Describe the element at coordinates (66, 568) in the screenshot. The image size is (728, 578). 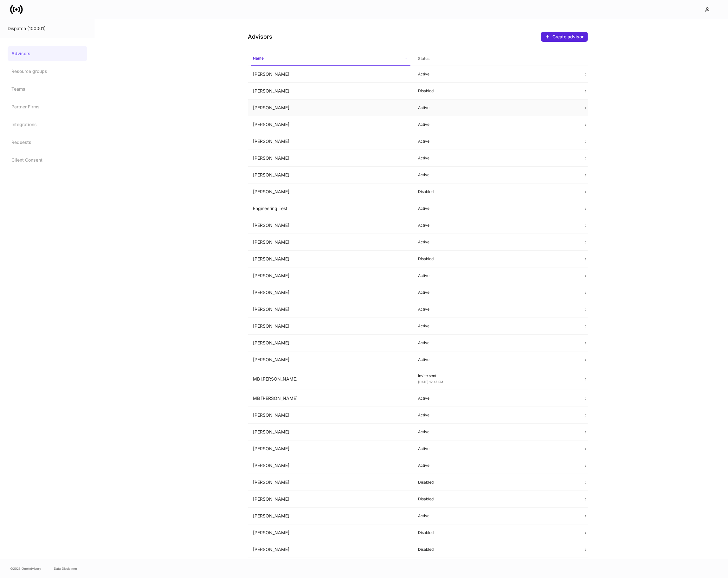
I see `a: Data Disclaimer` at that location.